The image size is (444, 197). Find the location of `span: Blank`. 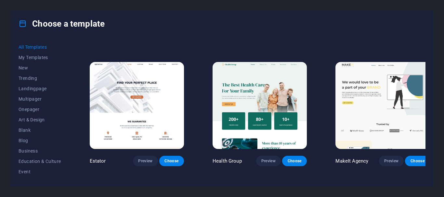

span: Blank is located at coordinates (40, 130).